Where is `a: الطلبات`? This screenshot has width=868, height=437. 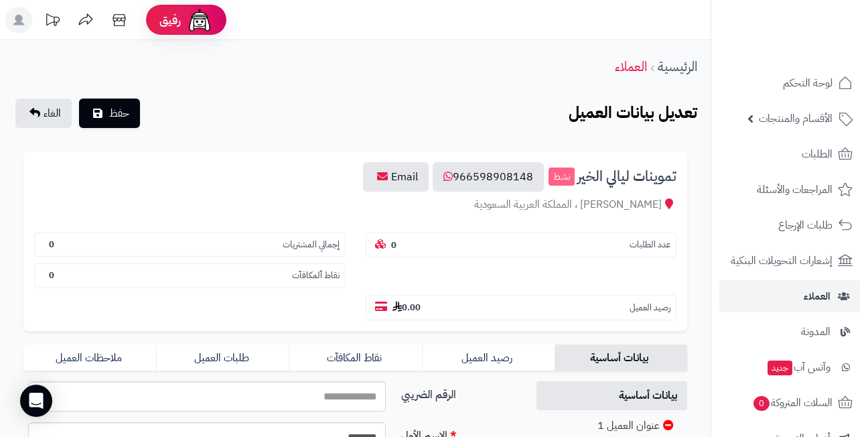
a: الطلبات is located at coordinates (790, 154).